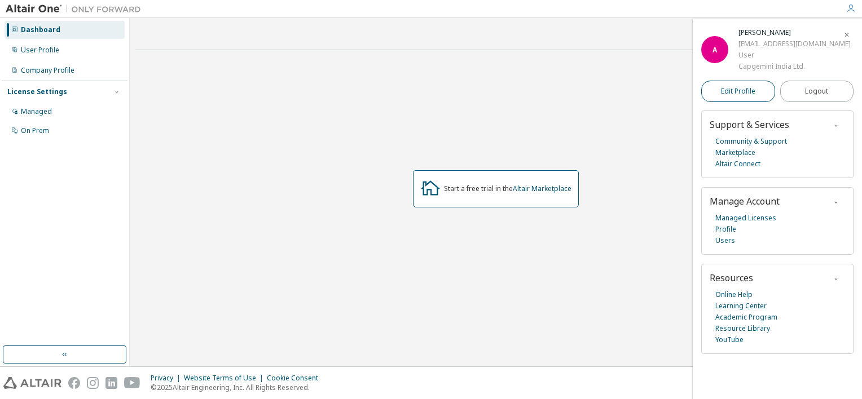  What do you see at coordinates (47, 71) in the screenshot?
I see `div: Company Profile` at bounding box center [47, 71].